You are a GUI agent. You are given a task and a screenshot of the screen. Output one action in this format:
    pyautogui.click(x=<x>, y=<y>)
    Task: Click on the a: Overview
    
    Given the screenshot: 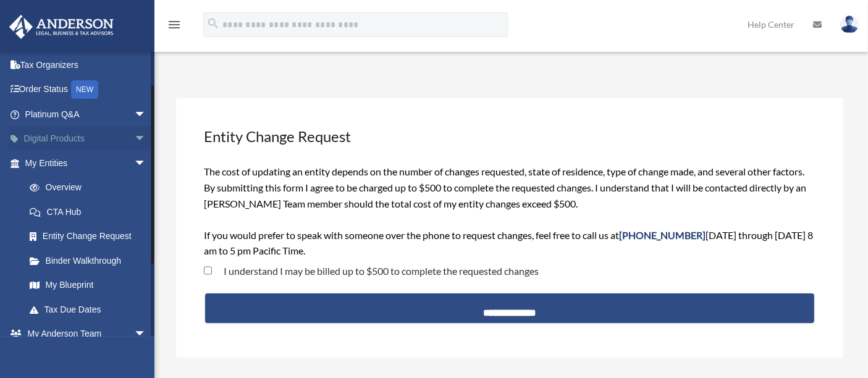 What is the action you would take?
    pyautogui.click(x=91, y=187)
    